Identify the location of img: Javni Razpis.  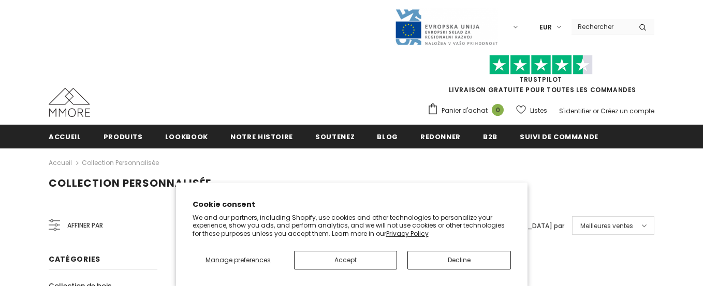
(446, 27).